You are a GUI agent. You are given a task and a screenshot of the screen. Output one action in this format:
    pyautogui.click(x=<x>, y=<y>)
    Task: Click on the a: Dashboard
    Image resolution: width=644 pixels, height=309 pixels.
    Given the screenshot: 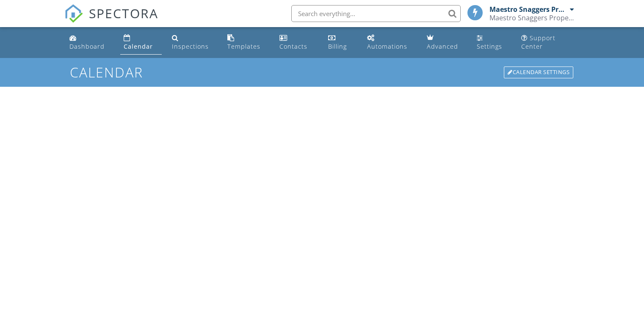 What is the action you would take?
    pyautogui.click(x=90, y=42)
    